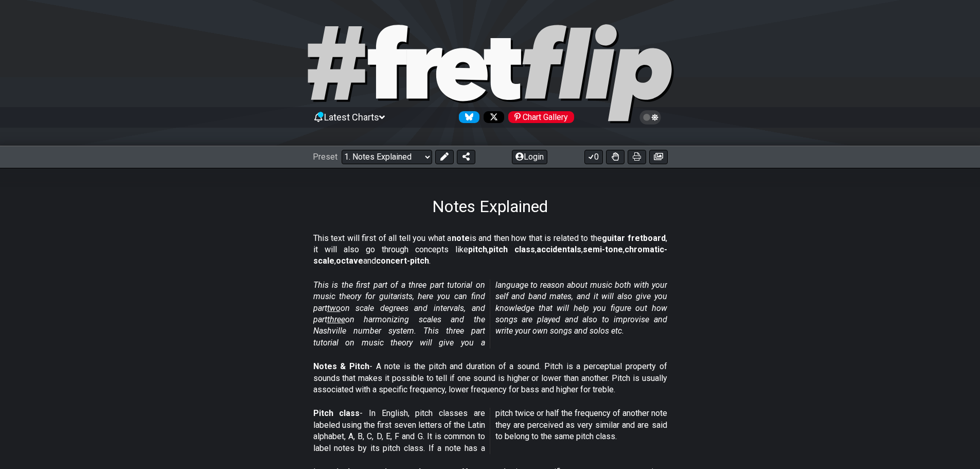 This screenshot has width=980, height=469. I want to click on a: #fretflip at Pinterest, so click(540, 116).